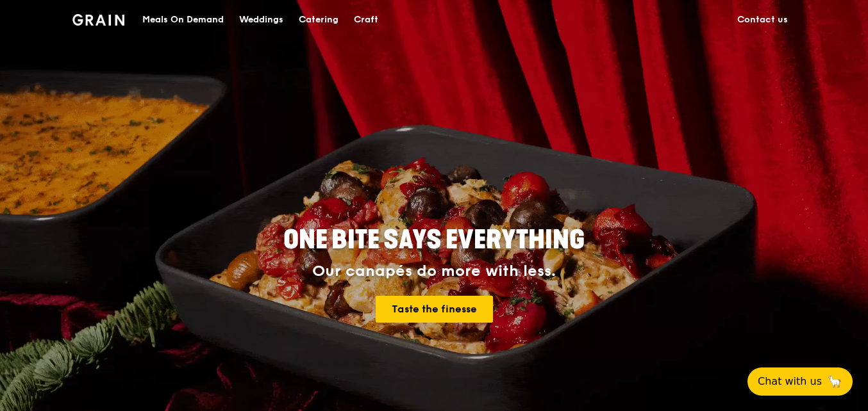  I want to click on a: Contact us, so click(762, 20).